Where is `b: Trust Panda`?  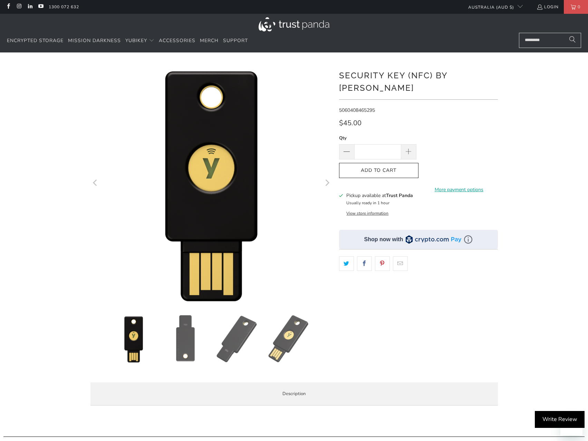 b: Trust Panda is located at coordinates (399, 195).